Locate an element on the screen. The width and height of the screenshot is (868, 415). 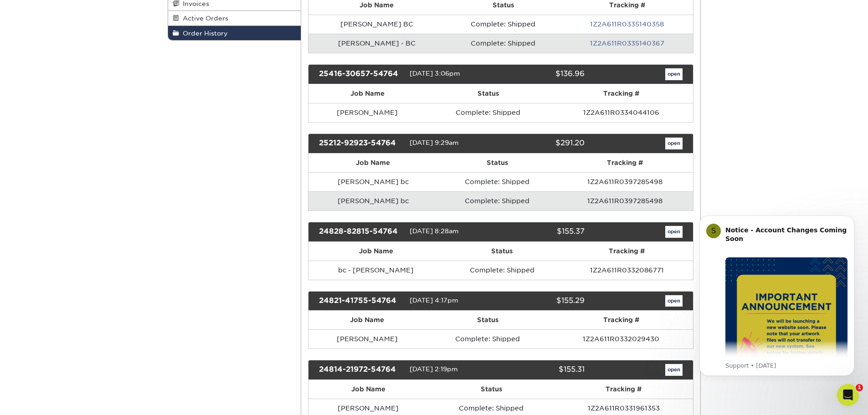
div: $155.31 is located at coordinates (542, 370).